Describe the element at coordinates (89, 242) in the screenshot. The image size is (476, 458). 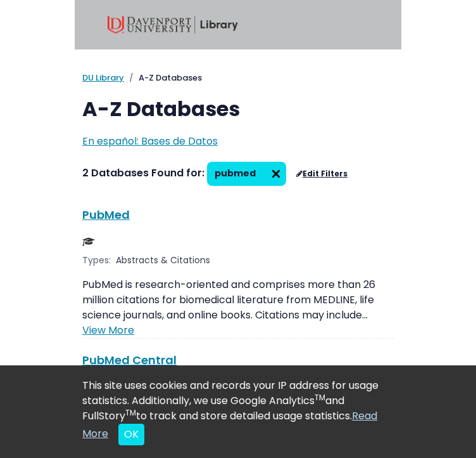
I see `img: Scholarly or Peer Reviewed` at that location.